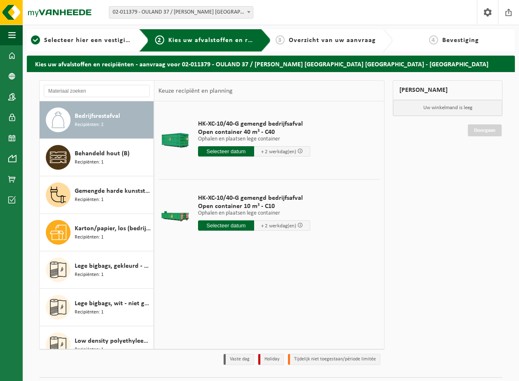 Image resolution: width=519 pixels, height=381 pixels. What do you see at coordinates (96, 308) in the screenshot?
I see `button: Lege bigbags, wit - niet gevaarlijk - los Recipiënten: 1` at bounding box center [96, 308].